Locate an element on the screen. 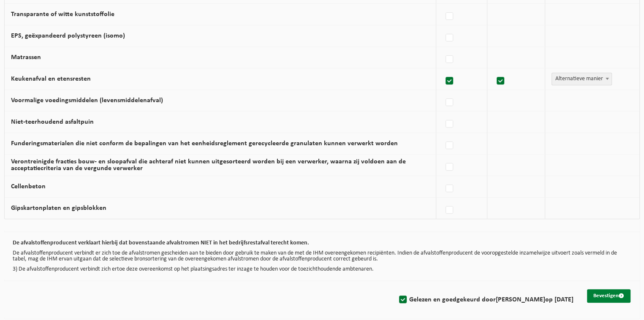 Image resolution: width=644 pixels, height=320 pixels. label: Cellenbeton is located at coordinates (28, 187).